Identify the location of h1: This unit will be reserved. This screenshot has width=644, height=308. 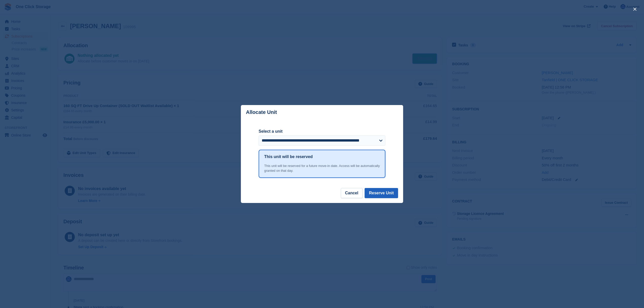
(288, 157).